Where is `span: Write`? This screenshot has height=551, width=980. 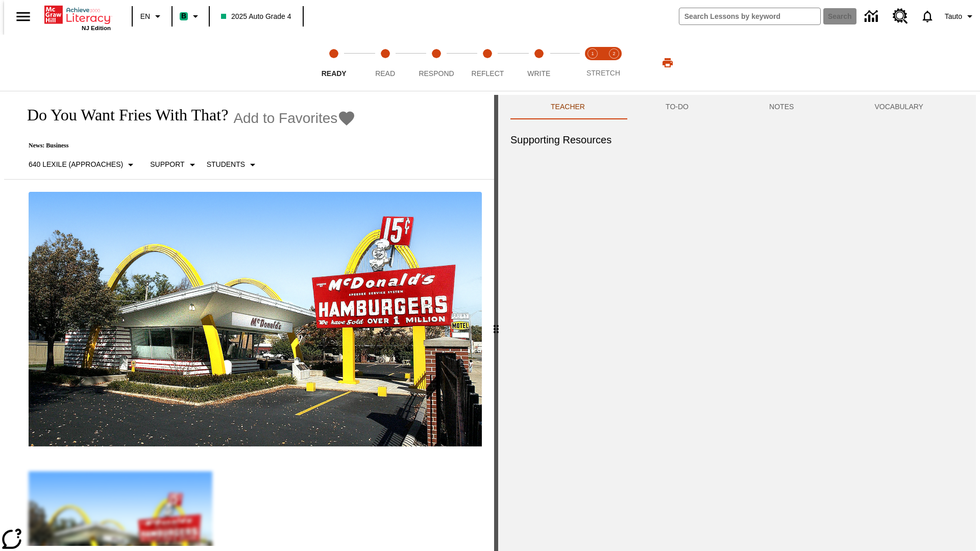 span: Write is located at coordinates (538, 73).